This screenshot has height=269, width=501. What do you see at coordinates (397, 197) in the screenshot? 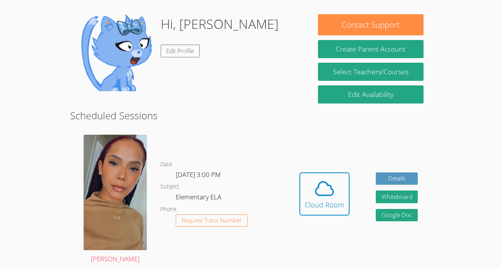
I see `button: Whiteboard` at bounding box center [397, 197].